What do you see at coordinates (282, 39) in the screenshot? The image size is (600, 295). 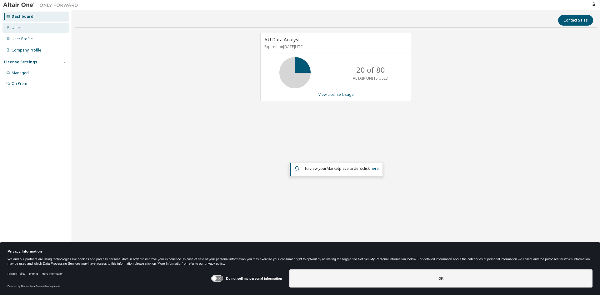 I see `span: AU Data Analyst` at bounding box center [282, 39].